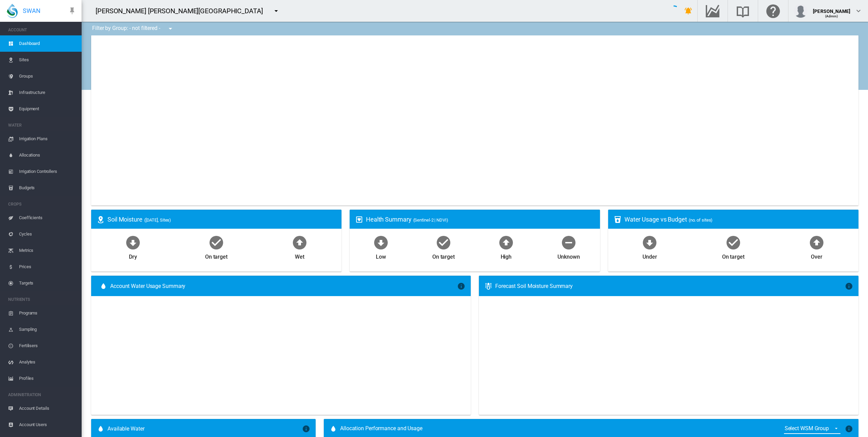  I want to click on div: Forecast Soil Moisture Summary, so click(670, 287).